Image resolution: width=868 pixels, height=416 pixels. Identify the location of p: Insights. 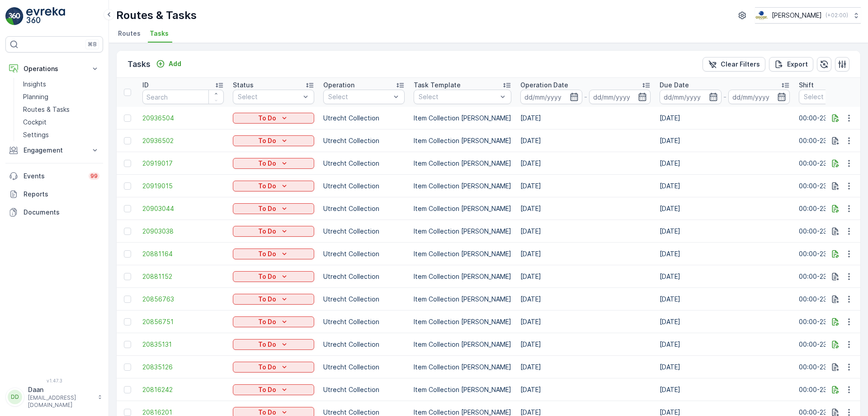
(34, 84).